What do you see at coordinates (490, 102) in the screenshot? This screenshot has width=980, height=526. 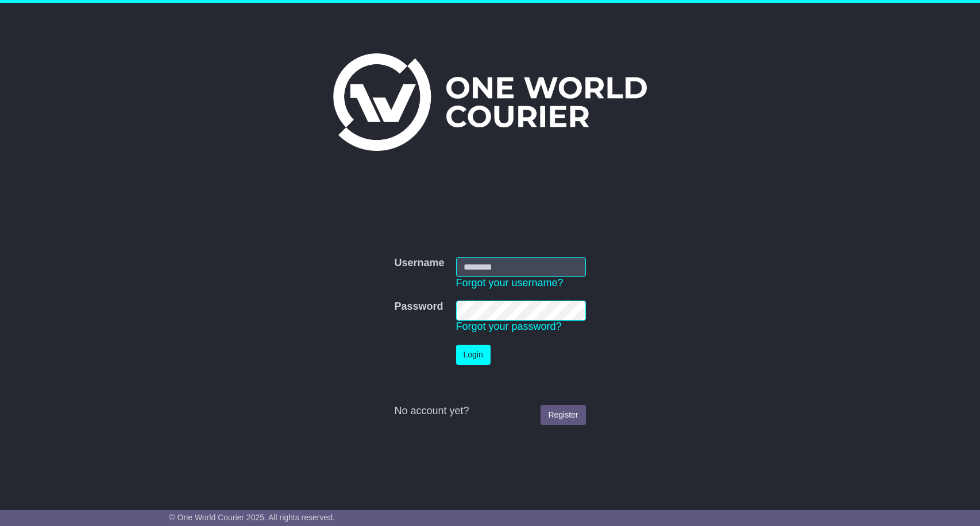 I see `img: One World` at bounding box center [490, 102].